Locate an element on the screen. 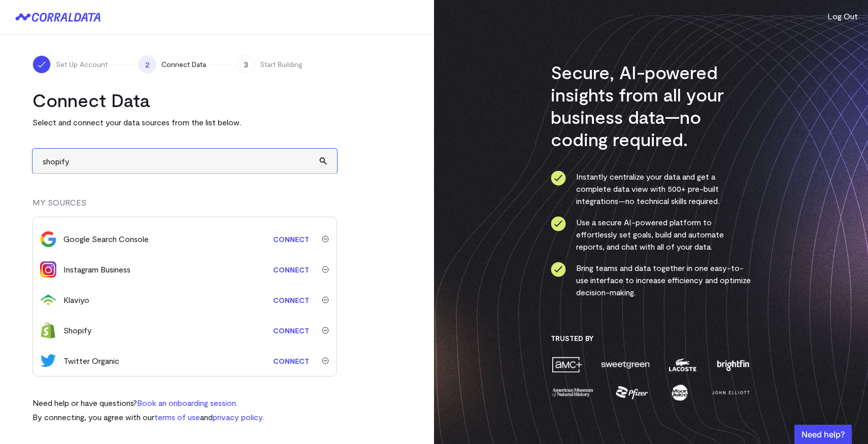 Image resolution: width=868 pixels, height=444 pixels. p: By connecting, you agree with our and is located at coordinates (149, 418).